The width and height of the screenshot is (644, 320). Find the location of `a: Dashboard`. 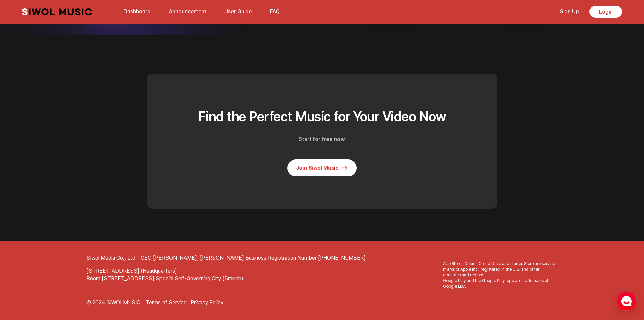

a: Dashboard is located at coordinates (137, 12).